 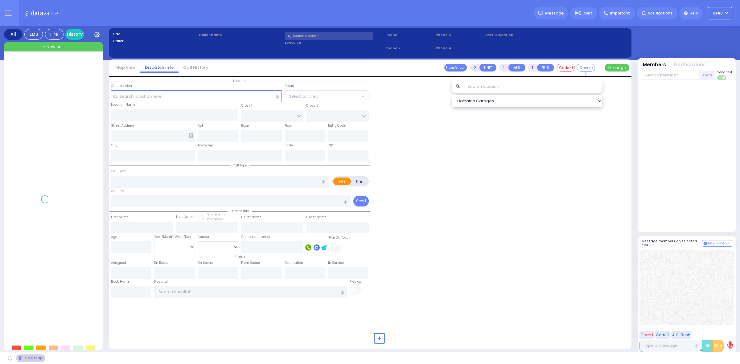 I want to click on label: First Name, so click(x=120, y=217).